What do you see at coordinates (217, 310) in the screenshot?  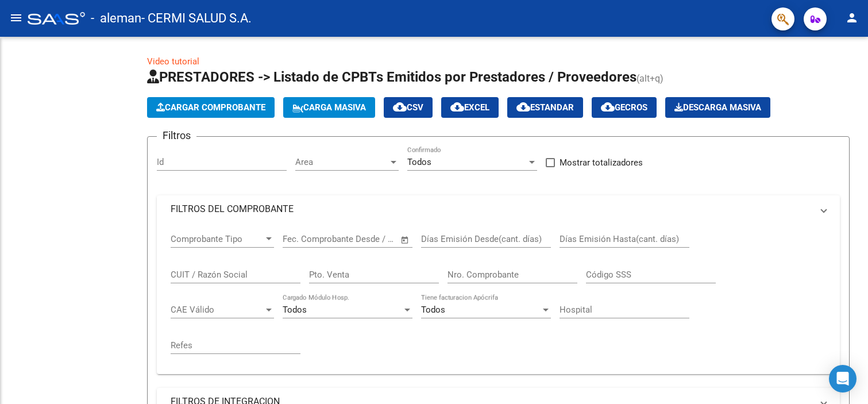 I see `span: CAE Válido` at bounding box center [217, 310].